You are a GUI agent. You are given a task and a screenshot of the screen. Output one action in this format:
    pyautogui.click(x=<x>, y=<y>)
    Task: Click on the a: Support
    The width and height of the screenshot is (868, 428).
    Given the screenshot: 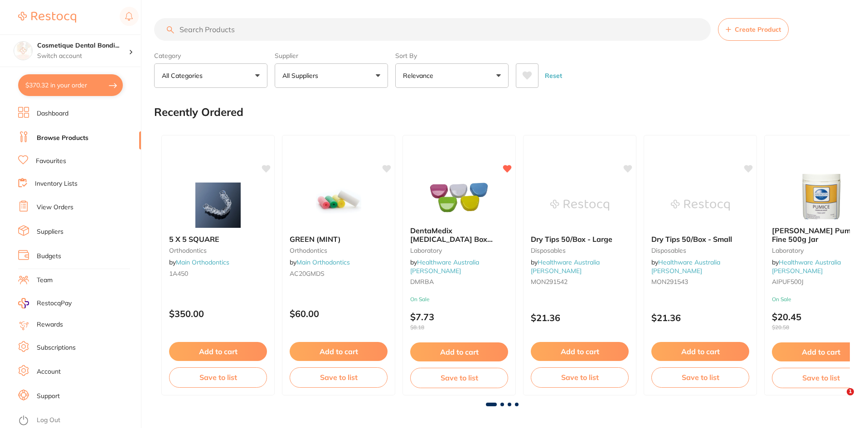 What is the action you would take?
    pyautogui.click(x=48, y=396)
    